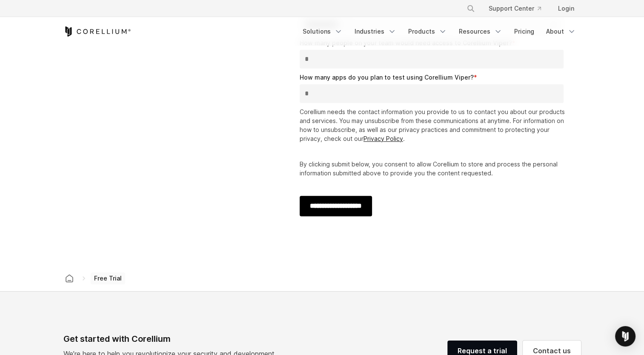 The width and height of the screenshot is (644, 355). I want to click on div: Get started with Corellium, so click(172, 339).